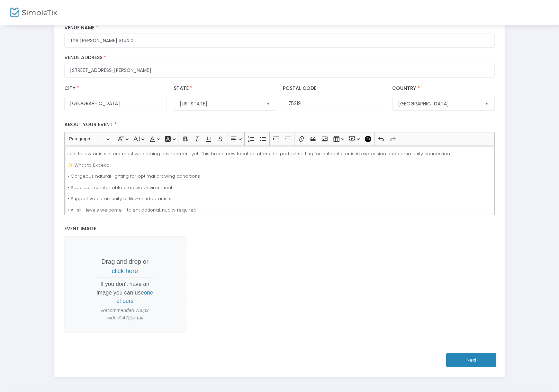 The height and width of the screenshot is (392, 559). Describe the element at coordinates (280, 154) in the screenshot. I see `p: Join fellow artists in our most welcoming environment yet! This brand new location offers the per...` at that location.